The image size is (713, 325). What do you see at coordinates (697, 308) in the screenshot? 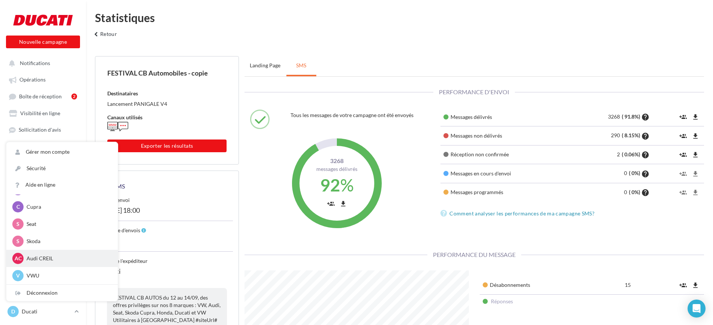
I see `div: Open Intercom Messenger` at bounding box center [697, 308].